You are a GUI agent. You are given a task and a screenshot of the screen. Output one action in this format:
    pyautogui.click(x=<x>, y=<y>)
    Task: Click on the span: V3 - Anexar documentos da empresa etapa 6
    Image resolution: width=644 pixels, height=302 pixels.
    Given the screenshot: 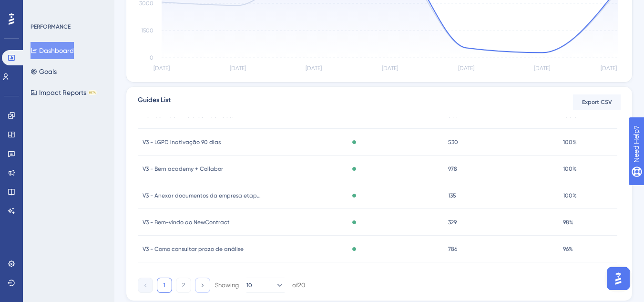 What is the action you would take?
    pyautogui.click(x=202, y=195)
    